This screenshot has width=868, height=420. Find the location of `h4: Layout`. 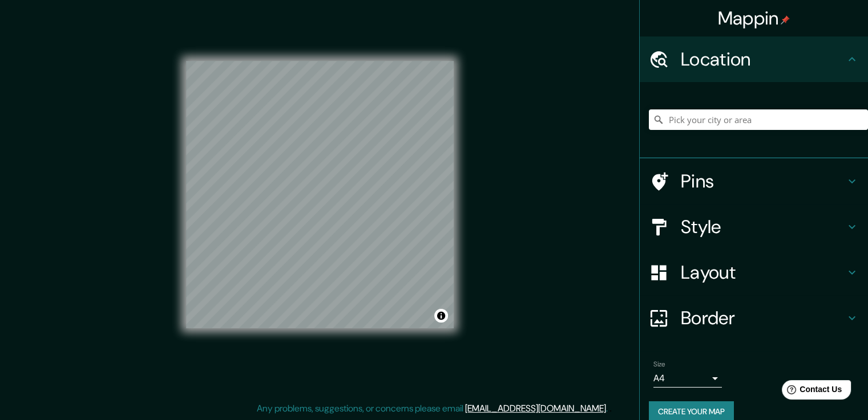

h4: Layout is located at coordinates (763, 273).